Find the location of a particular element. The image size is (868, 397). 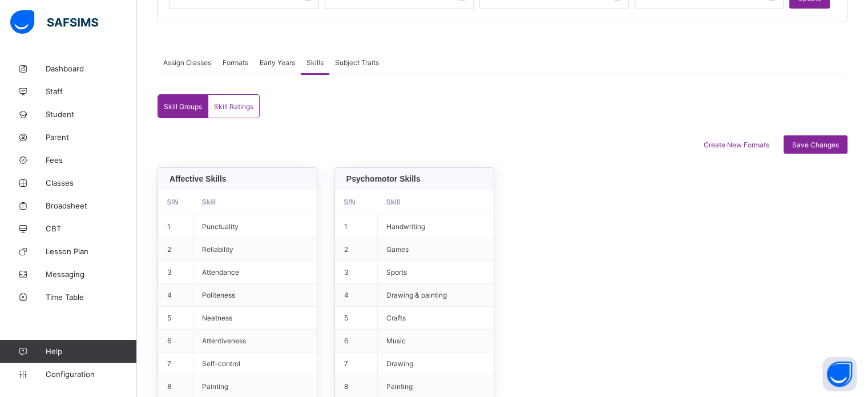

button: Open asap is located at coordinates (839, 373).